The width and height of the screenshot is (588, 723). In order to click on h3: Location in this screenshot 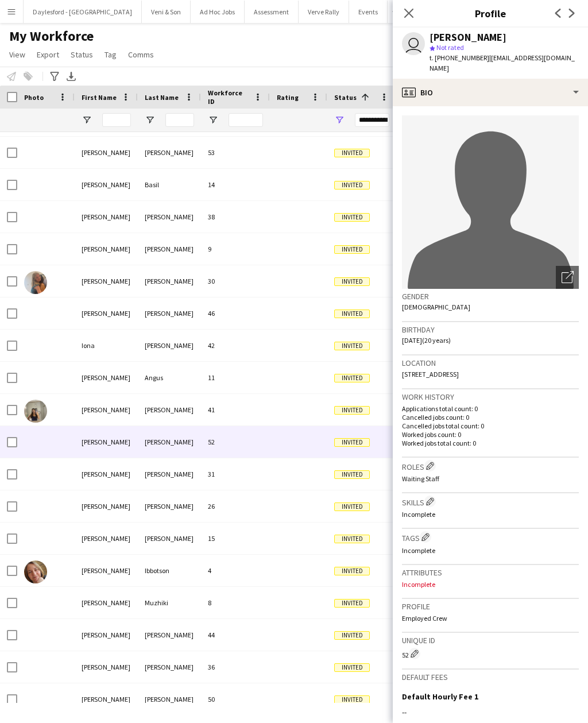, I will do `click(490, 363)`.